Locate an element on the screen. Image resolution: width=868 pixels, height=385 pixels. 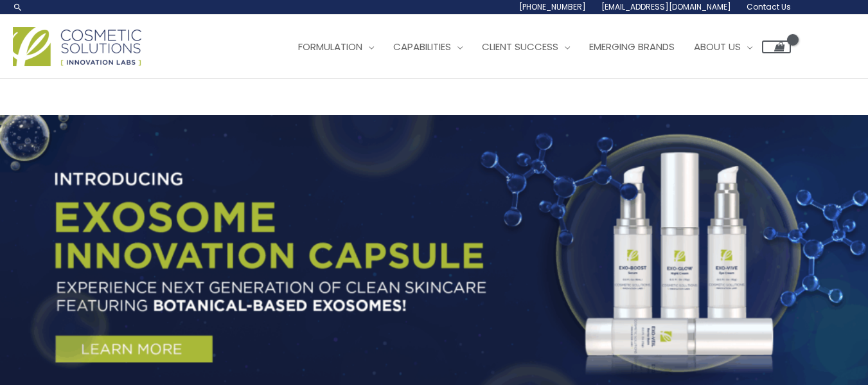
img: Cosmetic Solutions Logo is located at coordinates (77, 46).